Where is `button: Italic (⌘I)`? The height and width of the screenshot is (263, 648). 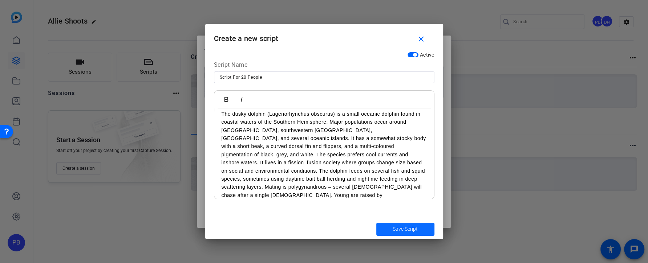 button: Italic (⌘I) is located at coordinates (241, 99).